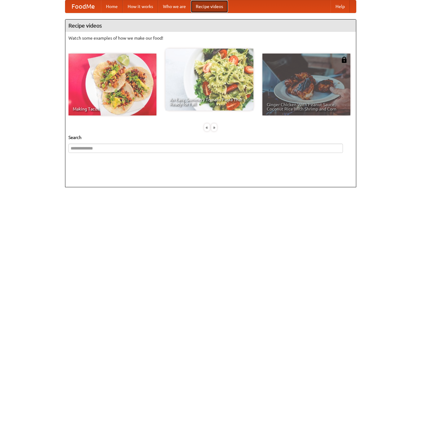 This screenshot has width=421, height=438. Describe the element at coordinates (209, 102) in the screenshot. I see `span: An Easy, Summery Tomato Pasta That's Ready for Fall` at that location.